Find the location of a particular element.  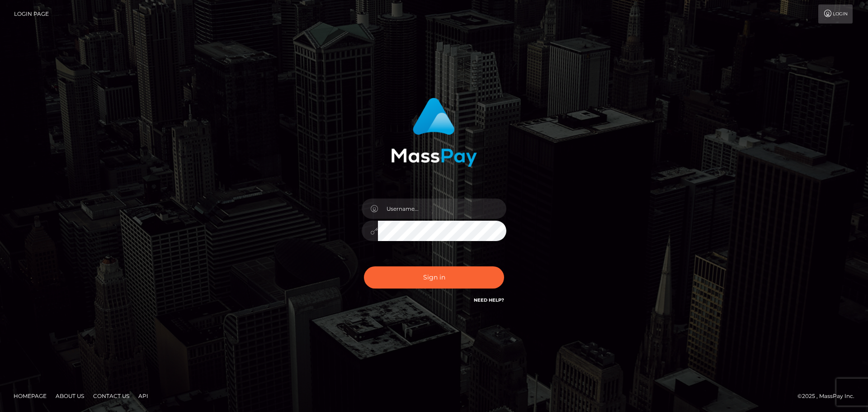

input: Username... is located at coordinates (442, 209).